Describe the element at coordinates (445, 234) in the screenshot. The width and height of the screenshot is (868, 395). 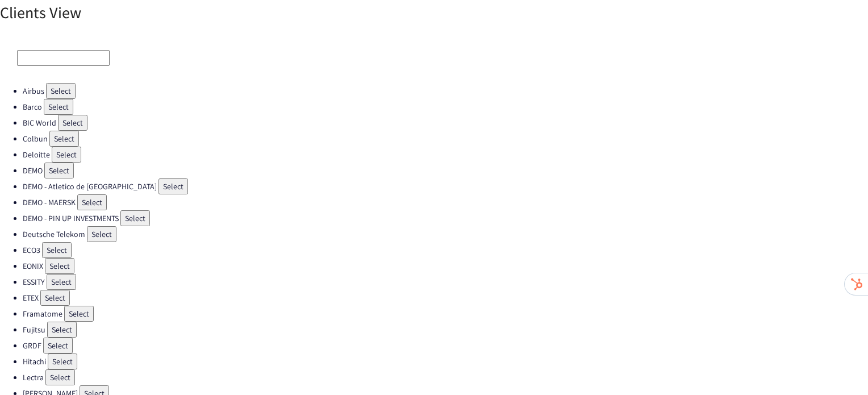
I see `li: Deutsche Telekom` at that location.